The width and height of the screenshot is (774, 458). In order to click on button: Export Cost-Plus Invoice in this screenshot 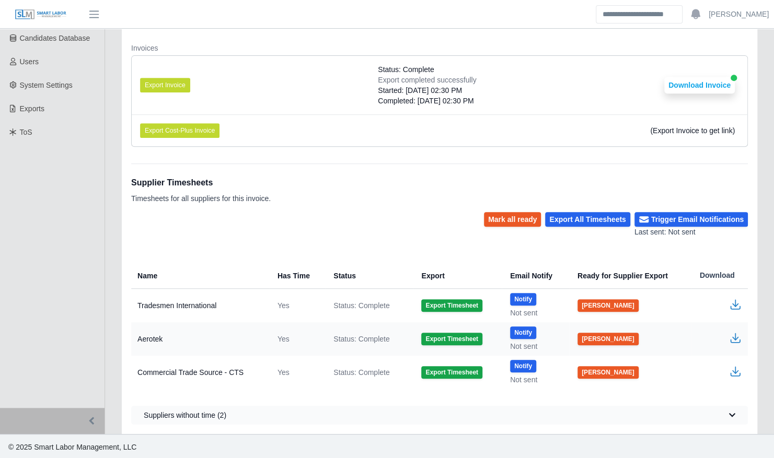, I will do `click(180, 131)`.